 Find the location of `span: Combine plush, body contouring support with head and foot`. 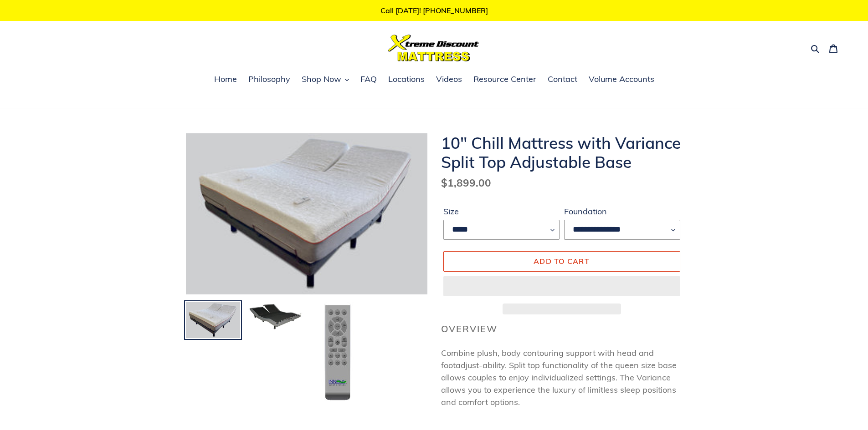

span: Combine plush, body contouring support with head and foot is located at coordinates (547, 359).